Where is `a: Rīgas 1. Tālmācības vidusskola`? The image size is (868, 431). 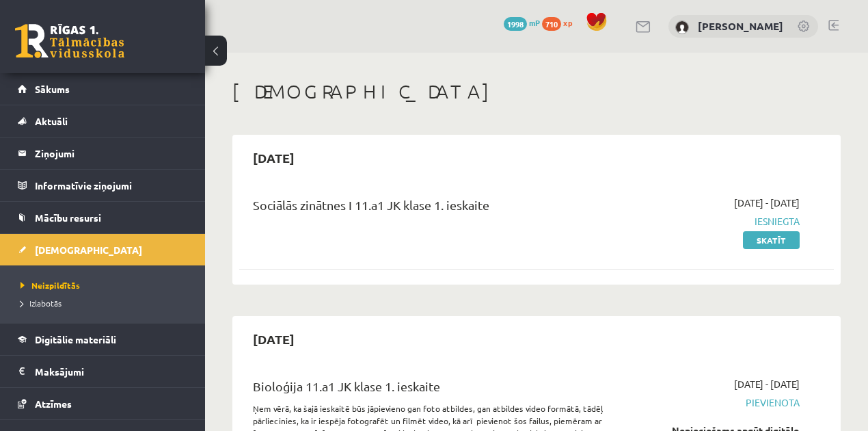
a: Rīgas 1. Tālmācības vidusskola is located at coordinates (69, 41).